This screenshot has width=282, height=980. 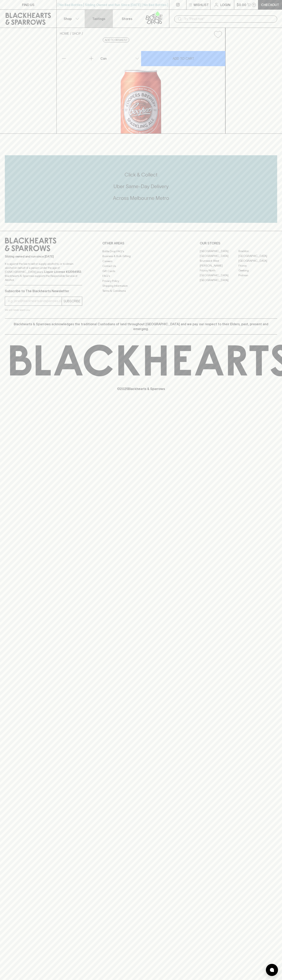 I want to click on button: ADD TO CART, so click(x=183, y=58).